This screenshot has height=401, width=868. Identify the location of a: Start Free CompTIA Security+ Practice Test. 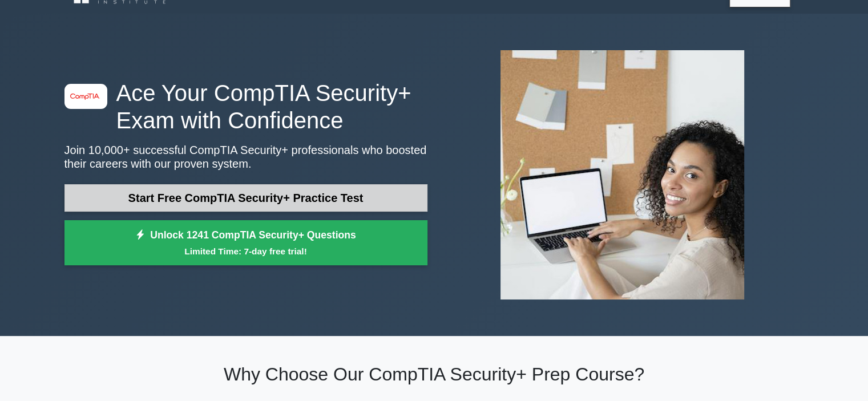
(246, 198).